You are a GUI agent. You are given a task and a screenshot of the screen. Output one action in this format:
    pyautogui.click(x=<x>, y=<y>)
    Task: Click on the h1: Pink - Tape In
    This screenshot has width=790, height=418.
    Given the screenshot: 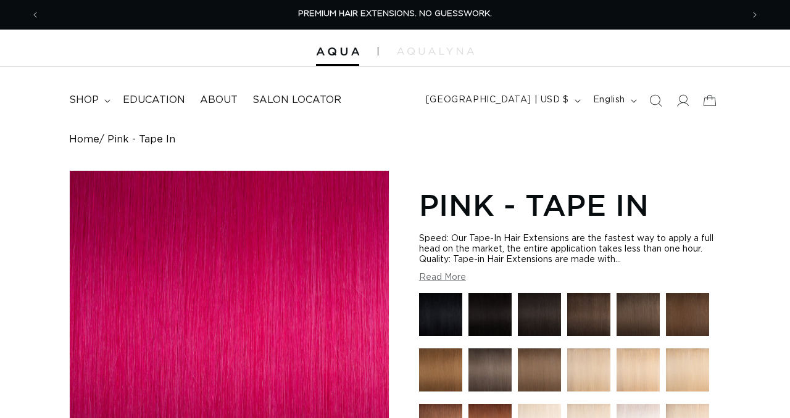 What is the action you would take?
    pyautogui.click(x=570, y=205)
    